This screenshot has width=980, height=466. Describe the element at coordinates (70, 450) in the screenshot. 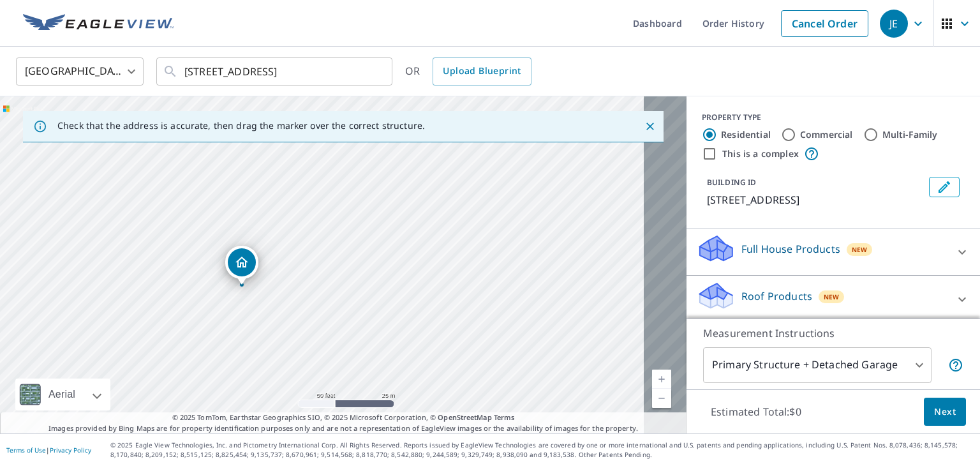

I see `a: Privacy Policy` at that location.